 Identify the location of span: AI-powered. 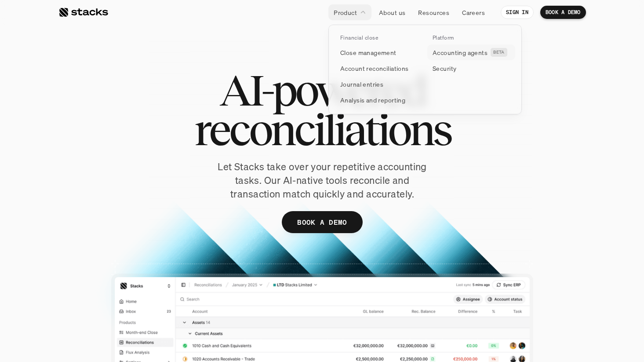
(322, 90).